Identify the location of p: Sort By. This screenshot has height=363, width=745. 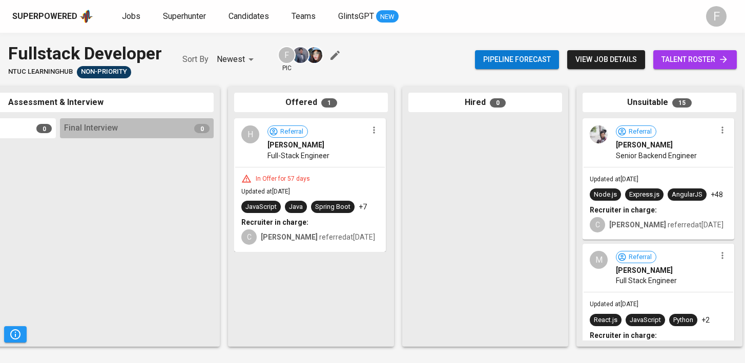
(195, 59).